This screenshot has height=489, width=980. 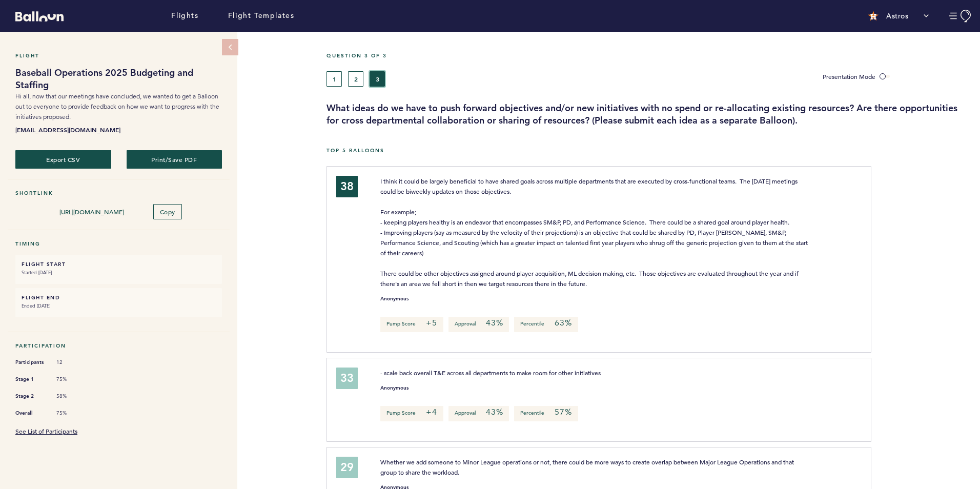 I want to click on h1: Baseball Operations 2025 Budgeting and Staffing, so click(x=119, y=79).